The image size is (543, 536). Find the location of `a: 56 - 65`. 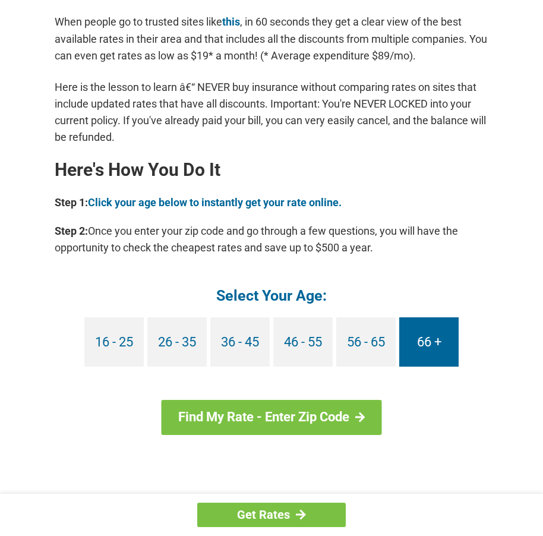

a: 56 - 65 is located at coordinates (366, 342).